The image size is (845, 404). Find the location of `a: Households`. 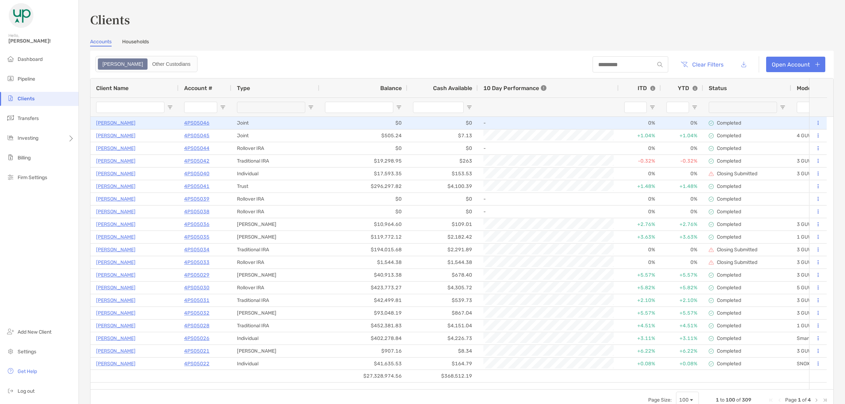

a: Households is located at coordinates (136, 43).